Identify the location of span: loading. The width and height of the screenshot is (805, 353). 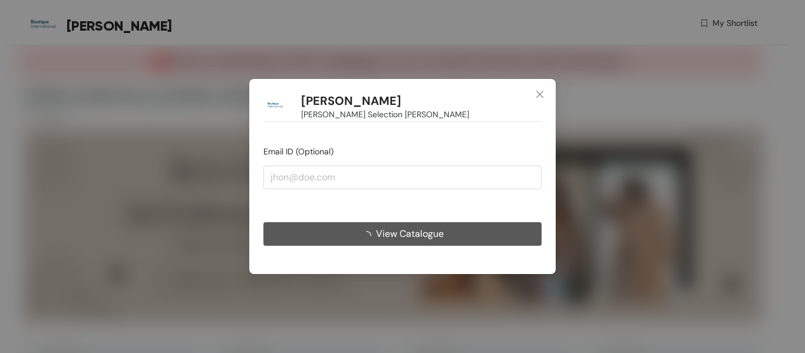
(369, 236).